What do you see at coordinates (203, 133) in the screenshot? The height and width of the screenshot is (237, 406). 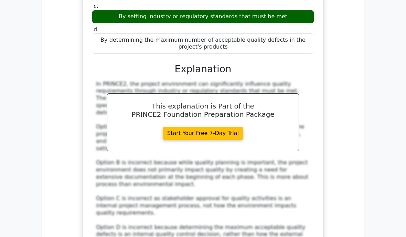 I see `a: Start Your Free 7-Day Trial` at bounding box center [203, 133].